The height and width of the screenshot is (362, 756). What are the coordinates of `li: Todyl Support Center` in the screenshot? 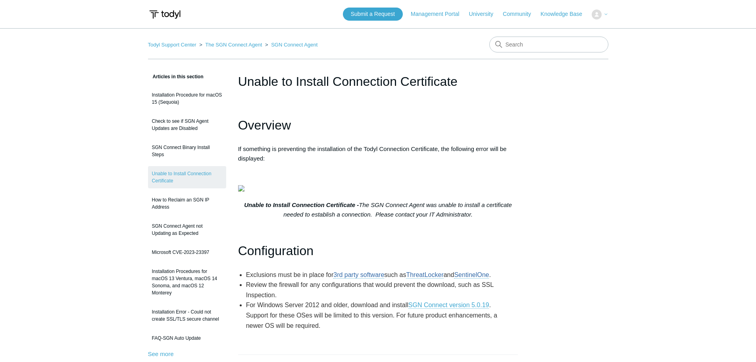 It's located at (173, 44).